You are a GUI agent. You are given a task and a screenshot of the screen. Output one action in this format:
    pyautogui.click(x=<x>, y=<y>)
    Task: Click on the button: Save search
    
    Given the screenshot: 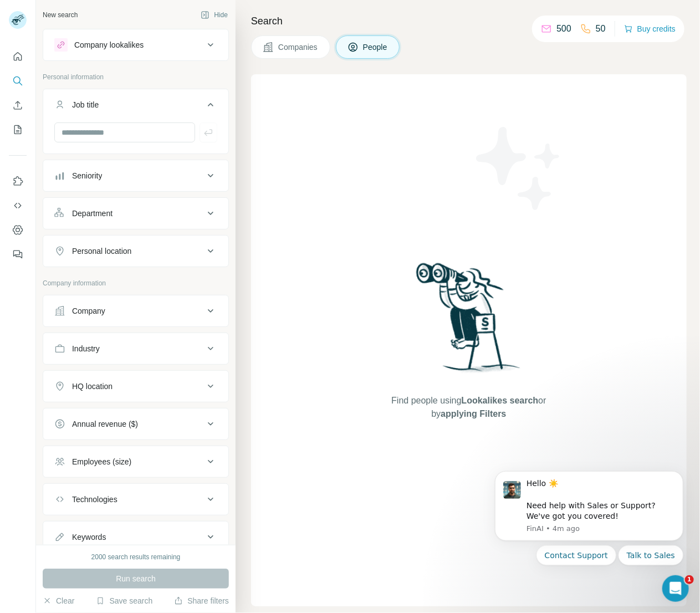 What is the action you would take?
    pyautogui.click(x=124, y=601)
    